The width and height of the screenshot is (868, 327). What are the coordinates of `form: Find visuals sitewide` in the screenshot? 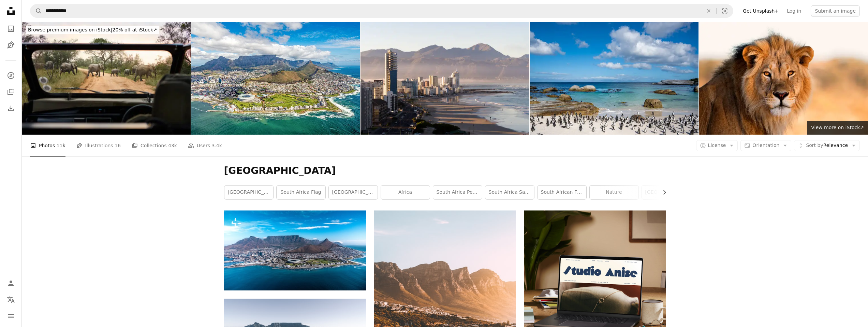 It's located at (381, 11).